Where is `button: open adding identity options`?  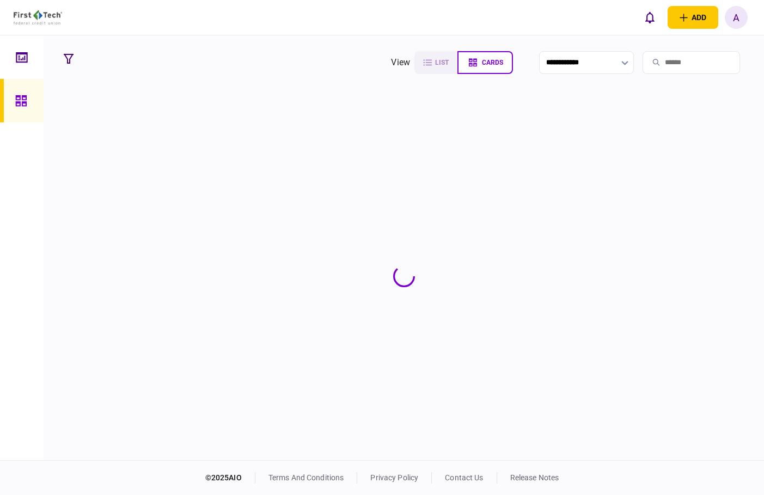
button: open adding identity options is located at coordinates (692, 17).